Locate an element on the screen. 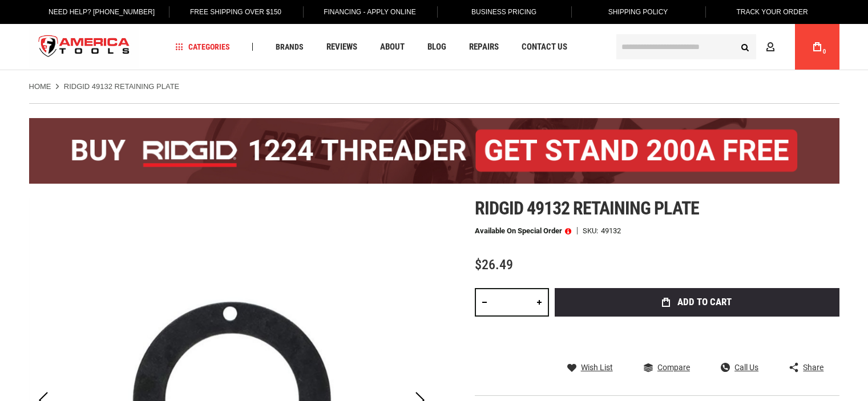 The width and height of the screenshot is (868, 401). span: About is located at coordinates (392, 47).